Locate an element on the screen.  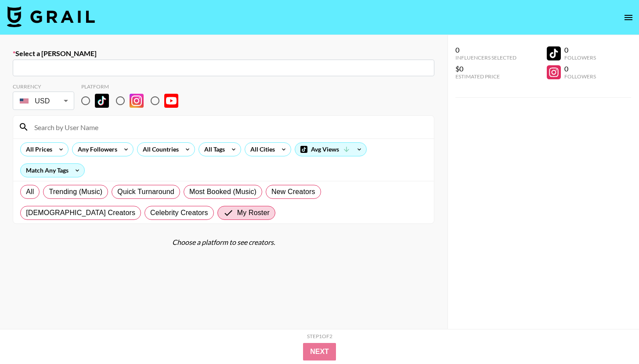
span: All is located at coordinates (30, 192).